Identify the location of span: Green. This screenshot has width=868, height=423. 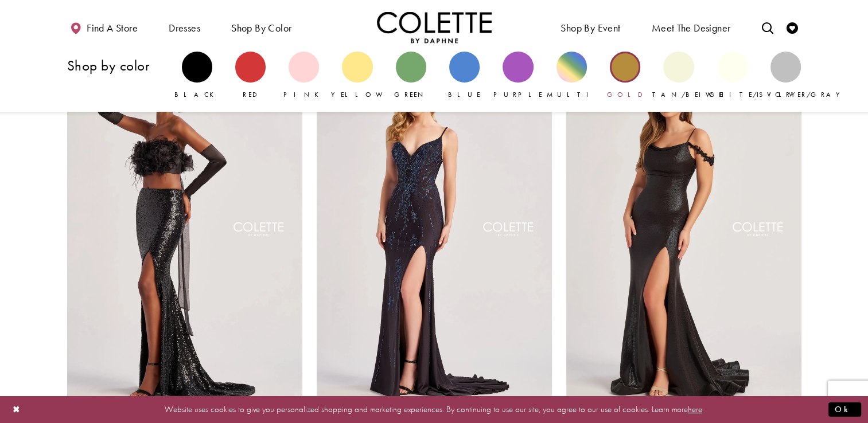
(411, 95).